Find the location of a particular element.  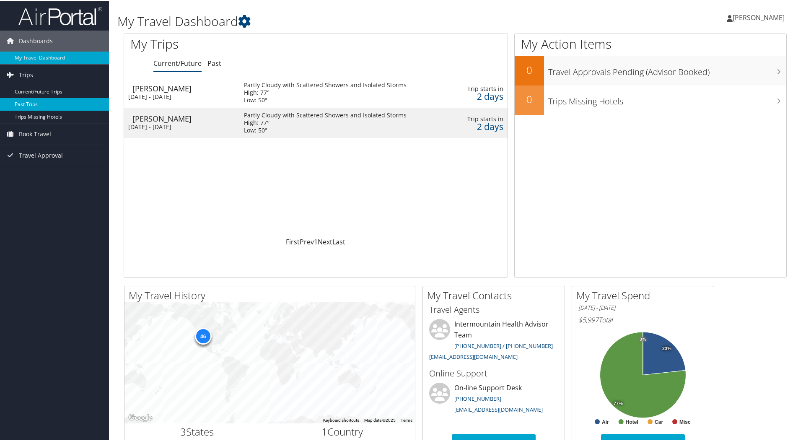

span: Dashboards is located at coordinates (36, 40).